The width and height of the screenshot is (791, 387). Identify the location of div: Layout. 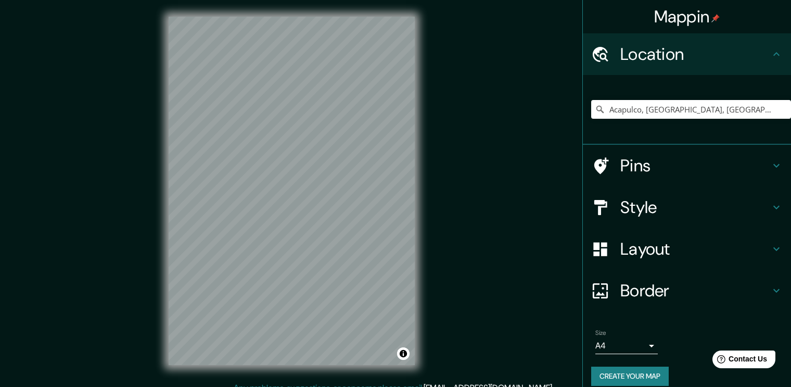
(687, 249).